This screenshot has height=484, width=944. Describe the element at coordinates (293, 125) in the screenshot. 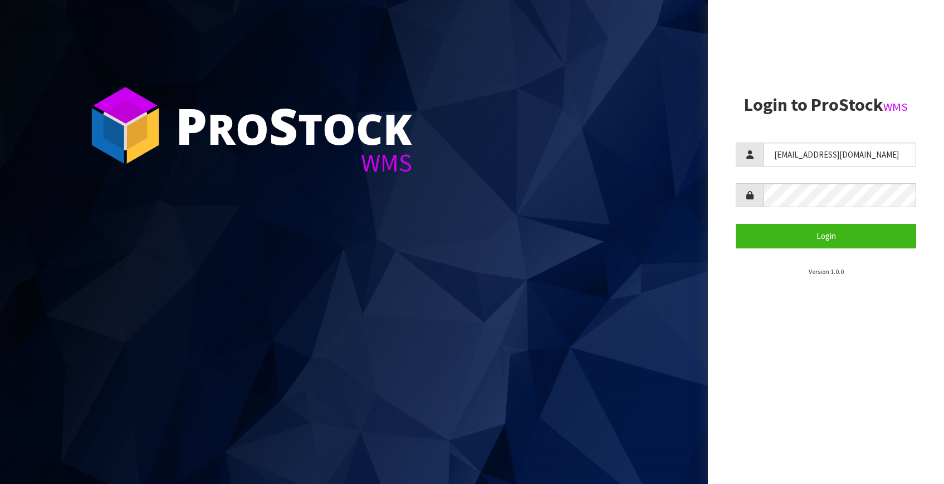

I see `div: ro tock` at that location.